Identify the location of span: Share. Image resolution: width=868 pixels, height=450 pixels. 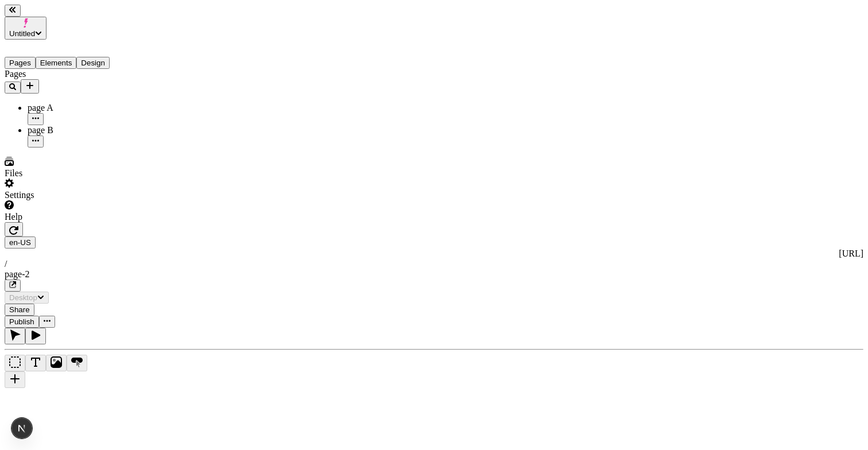
(20, 310).